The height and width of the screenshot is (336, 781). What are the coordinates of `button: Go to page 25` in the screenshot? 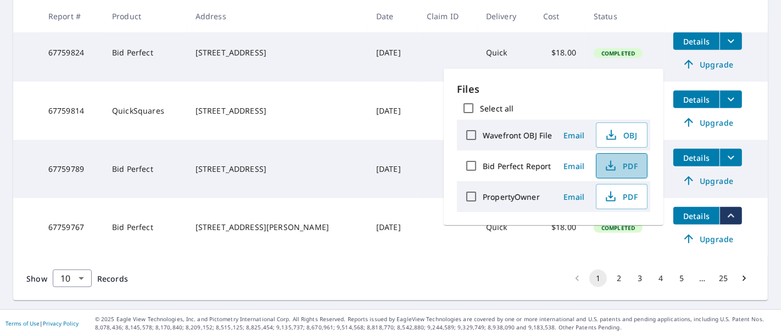 It's located at (723, 278).